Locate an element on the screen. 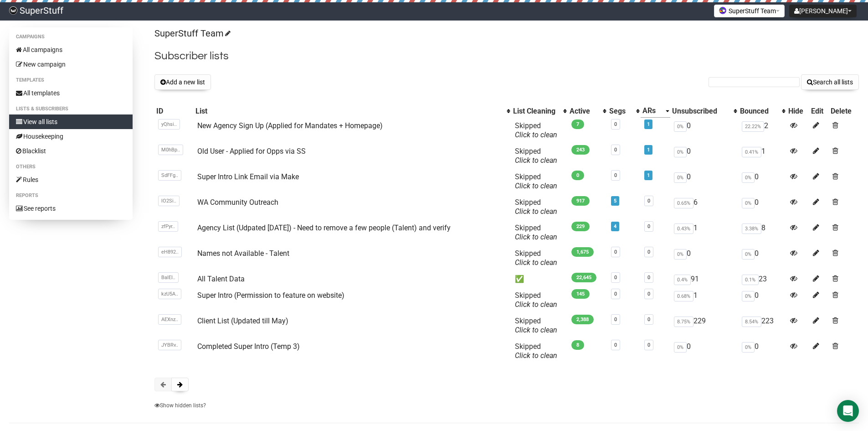 The width and height of the screenshot is (868, 431). span: 3.38% is located at coordinates (751, 229).